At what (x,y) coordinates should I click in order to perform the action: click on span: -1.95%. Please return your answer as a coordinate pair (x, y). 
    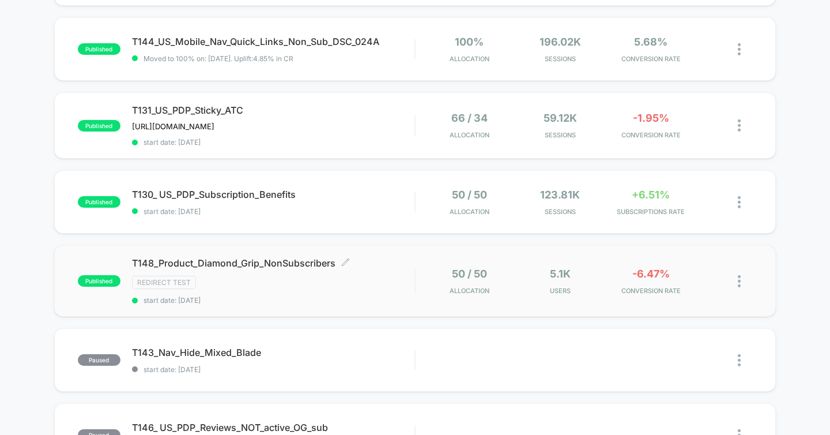
    Looking at the image, I should click on (651, 118).